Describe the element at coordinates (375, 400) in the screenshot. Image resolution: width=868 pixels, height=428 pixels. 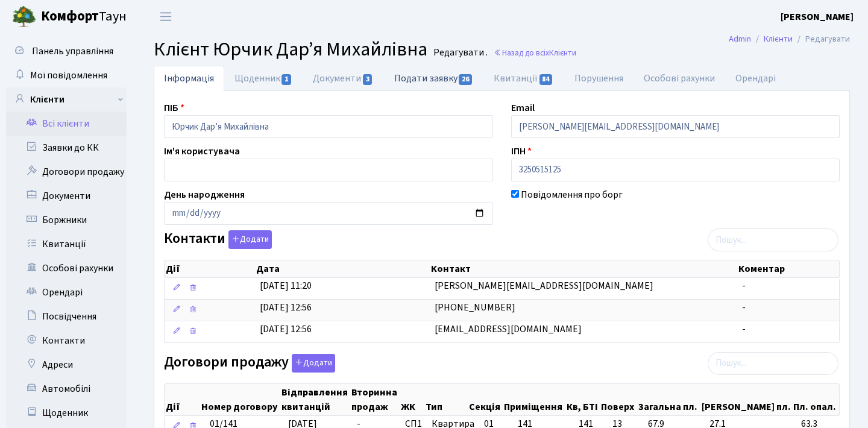
I see `th: Вторинна продаж` at that location.